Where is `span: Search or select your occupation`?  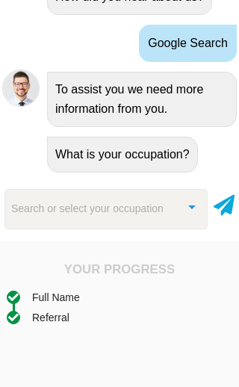
span: Search or select your occupation is located at coordinates (87, 208).